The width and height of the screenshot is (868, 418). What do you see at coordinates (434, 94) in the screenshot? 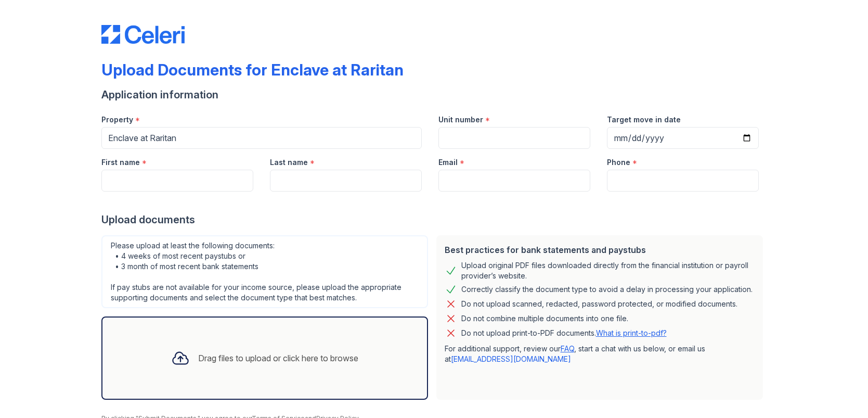
I see `div: Application information` at bounding box center [434, 94].